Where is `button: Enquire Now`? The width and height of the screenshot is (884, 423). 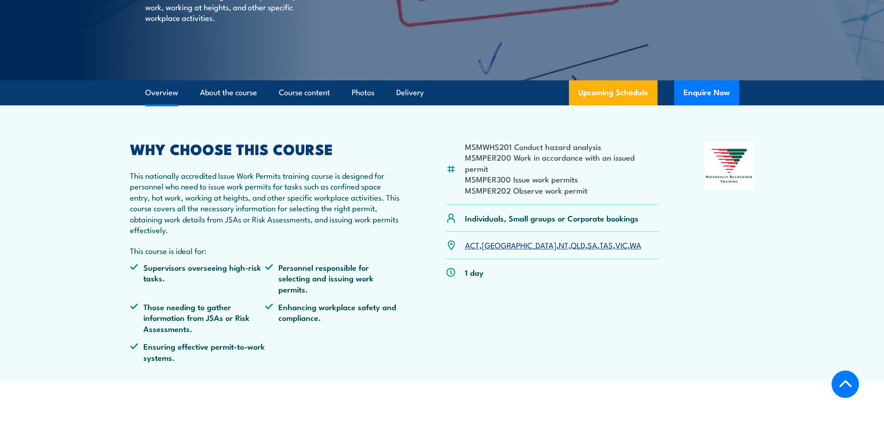
button: Enquire Now is located at coordinates (707, 93).